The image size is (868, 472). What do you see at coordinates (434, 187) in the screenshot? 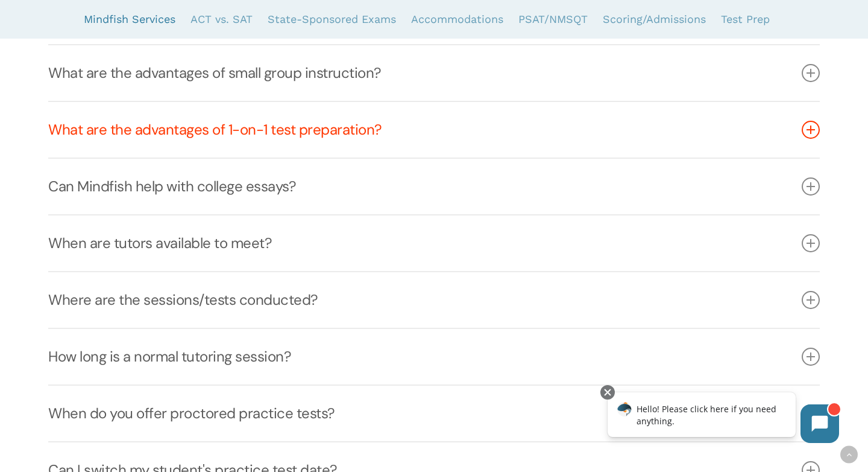
I see `a: Can Mindfish help with college essays?` at bounding box center [434, 187].